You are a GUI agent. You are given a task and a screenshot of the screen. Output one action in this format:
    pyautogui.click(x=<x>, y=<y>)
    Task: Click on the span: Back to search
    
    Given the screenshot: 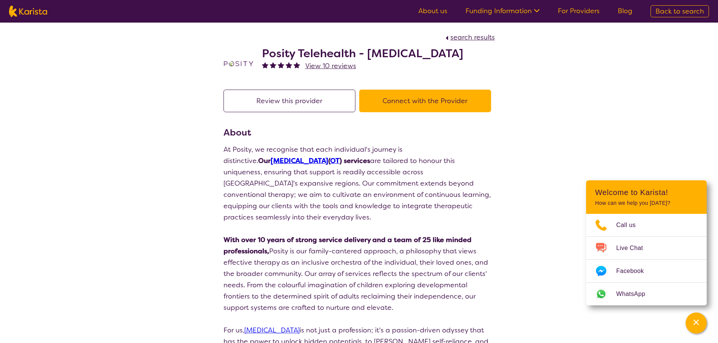 What is the action you would take?
    pyautogui.click(x=680, y=11)
    